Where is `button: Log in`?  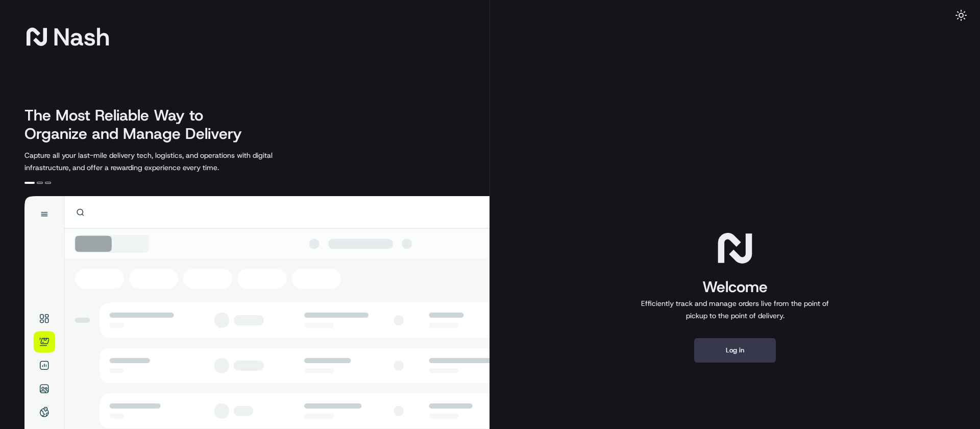
button: Log in is located at coordinates (735, 351).